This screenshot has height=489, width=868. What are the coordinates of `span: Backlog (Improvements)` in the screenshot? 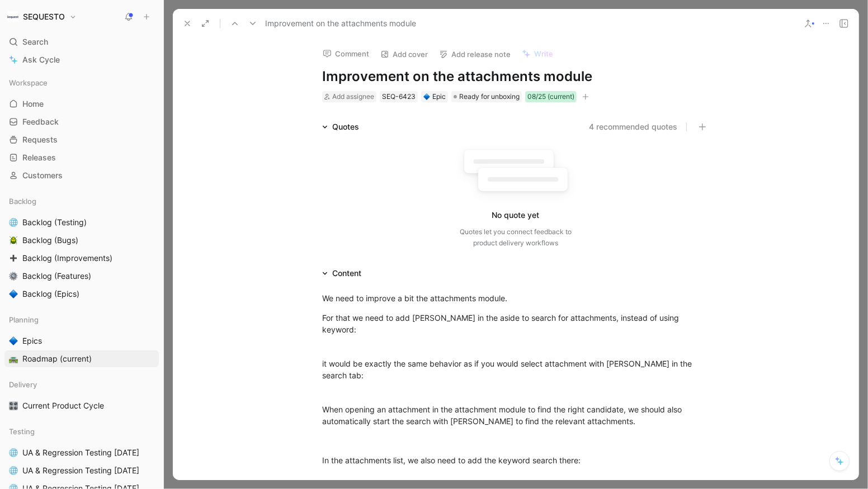 It's located at (67, 258).